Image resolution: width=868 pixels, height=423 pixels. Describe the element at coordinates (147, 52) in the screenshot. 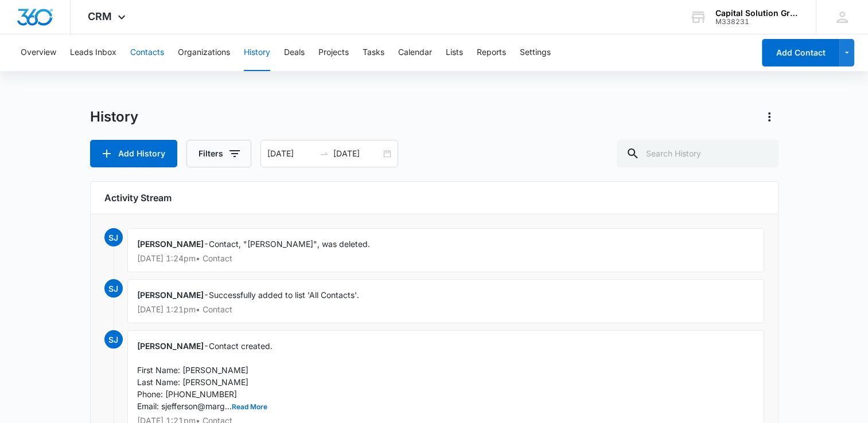

I see `button: Contacts` at that location.